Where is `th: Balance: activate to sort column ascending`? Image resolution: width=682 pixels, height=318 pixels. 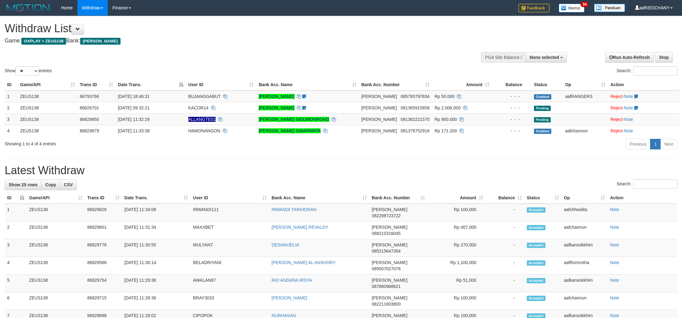
th: Balance: activate to sort column ascending is located at coordinates (505, 198).